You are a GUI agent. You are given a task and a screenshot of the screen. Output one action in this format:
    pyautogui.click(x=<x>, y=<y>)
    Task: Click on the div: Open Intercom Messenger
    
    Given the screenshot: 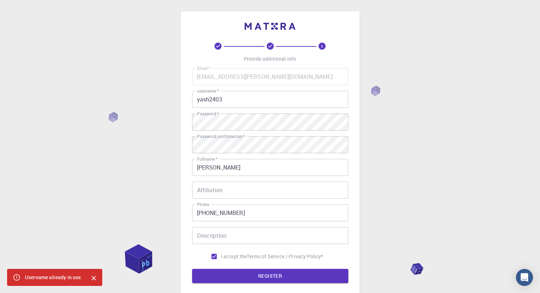 What is the action you would take?
    pyautogui.click(x=524, y=278)
    